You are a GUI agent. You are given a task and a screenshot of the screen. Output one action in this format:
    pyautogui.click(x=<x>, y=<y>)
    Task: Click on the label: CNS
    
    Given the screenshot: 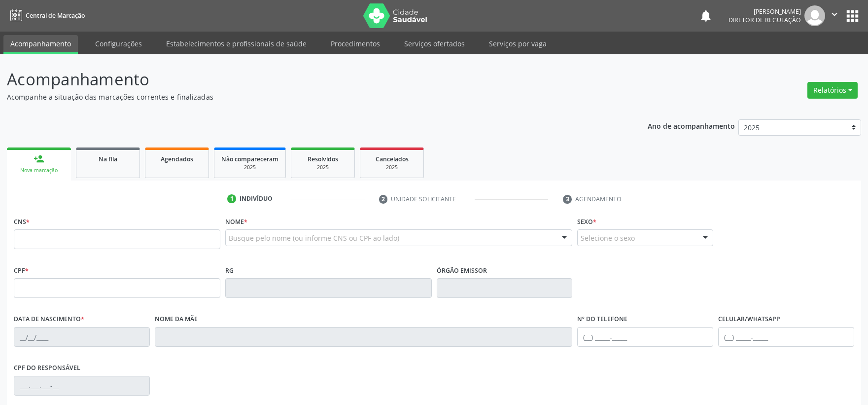 What is the action you would take?
    pyautogui.click(x=22, y=222)
    